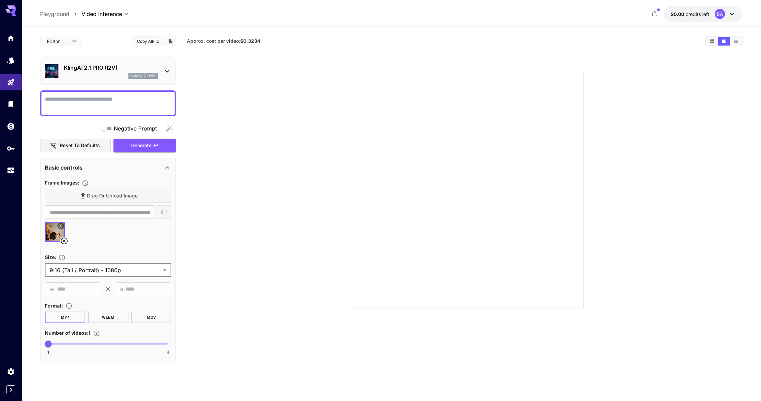  Describe the element at coordinates (11, 104) in the screenshot. I see `div: Library` at that location.